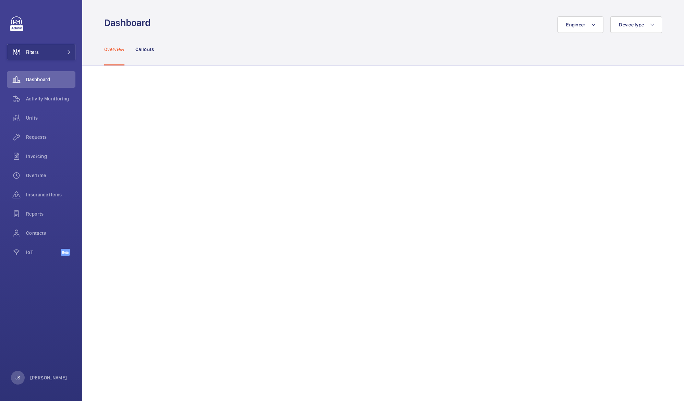 This screenshot has width=684, height=401. Describe the element at coordinates (51, 79) in the screenshot. I see `span: Dashboard` at that location.